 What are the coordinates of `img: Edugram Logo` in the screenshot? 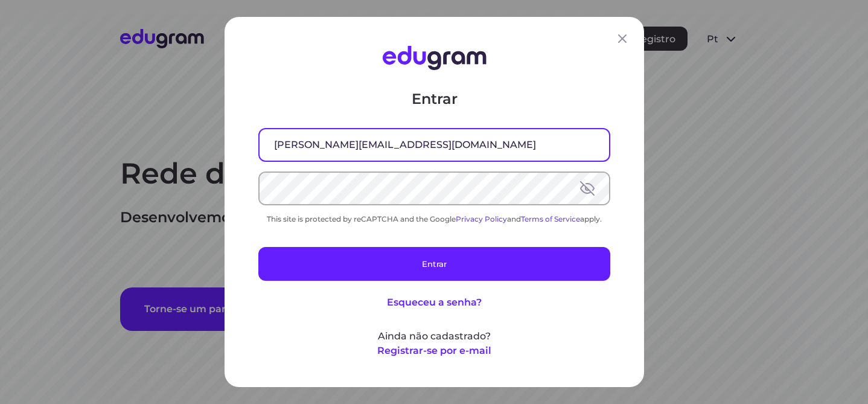 It's located at (434, 58).